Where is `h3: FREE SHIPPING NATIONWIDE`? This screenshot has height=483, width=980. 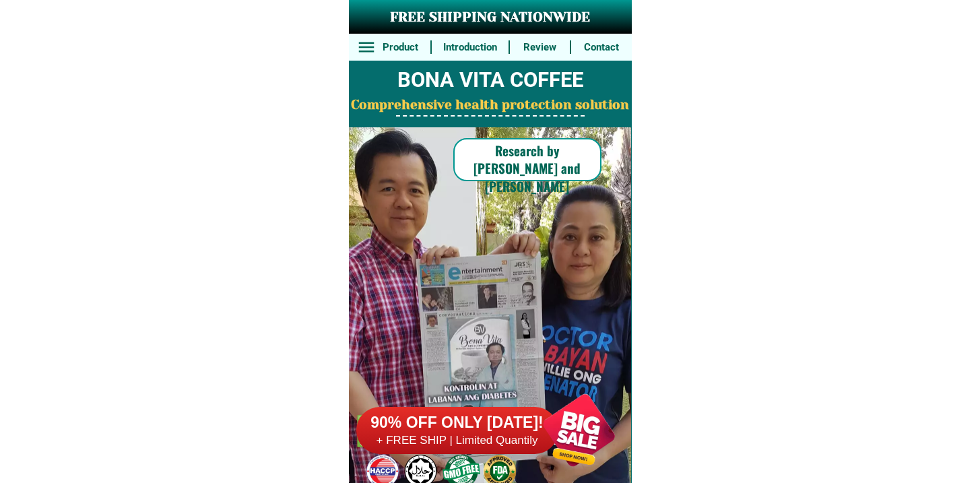
h3: FREE SHIPPING NATIONWIDE is located at coordinates (490, 18).